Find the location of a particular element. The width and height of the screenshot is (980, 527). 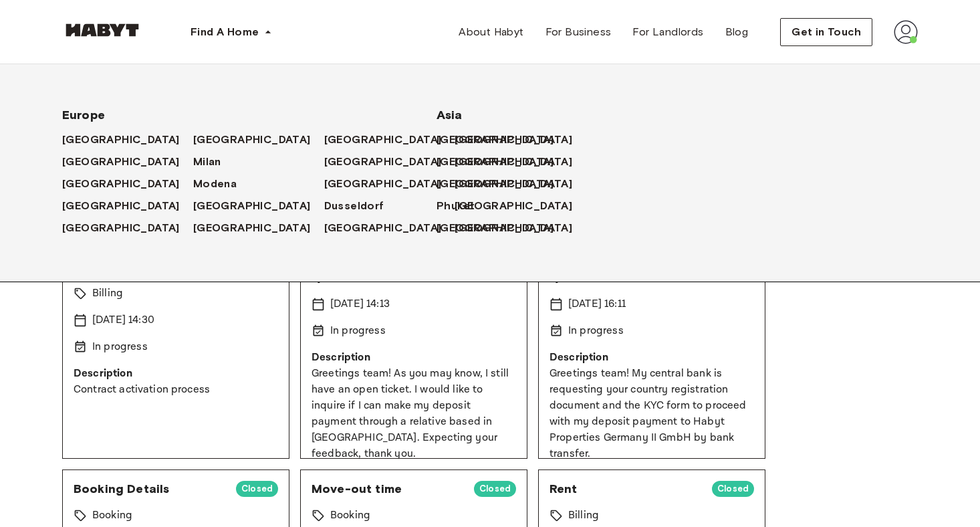

span: Europe is located at coordinates (228, 115).